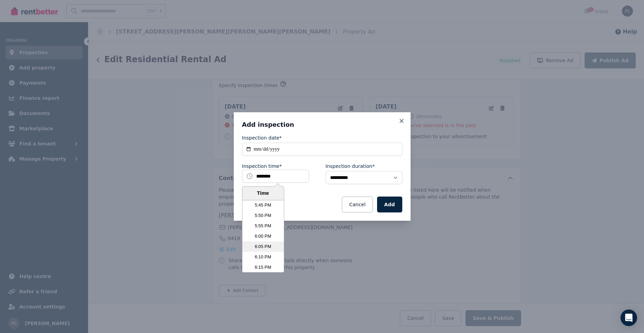 The height and width of the screenshot is (333, 644). I want to click on li: 5:55 PM, so click(263, 226).